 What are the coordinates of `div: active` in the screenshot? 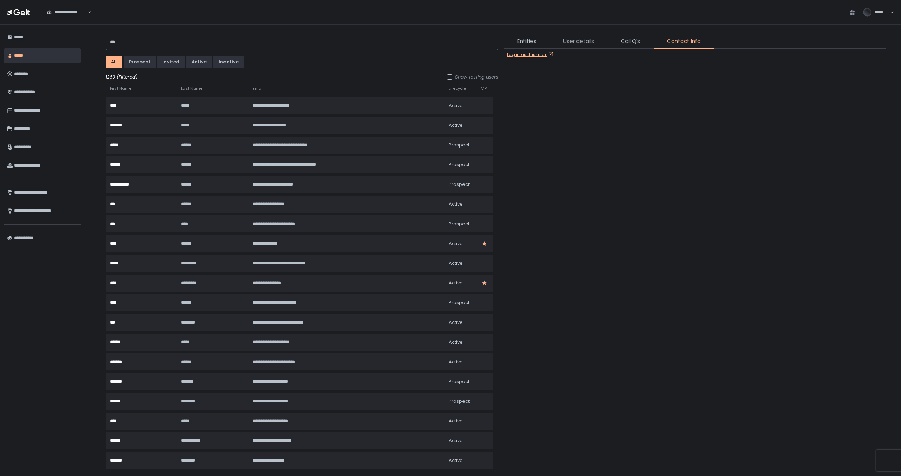 It's located at (199, 62).